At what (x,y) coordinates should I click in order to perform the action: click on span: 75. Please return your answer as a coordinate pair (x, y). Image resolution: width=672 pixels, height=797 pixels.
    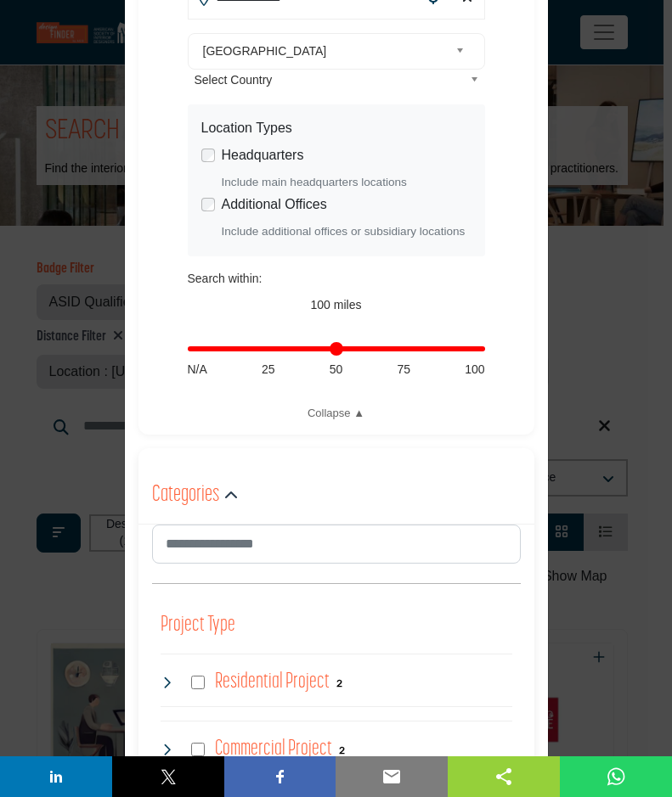
    Looking at the image, I should click on (404, 369).